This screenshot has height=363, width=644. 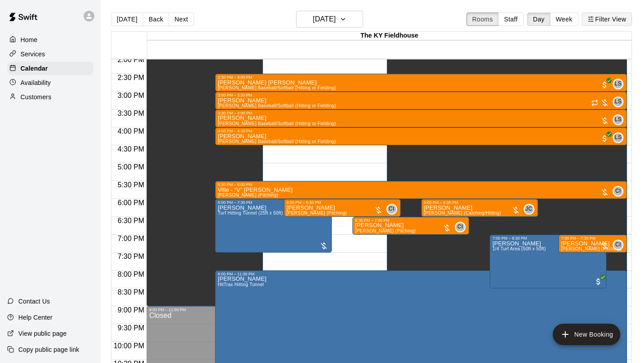 What do you see at coordinates (50, 40) in the screenshot?
I see `div: Home` at bounding box center [50, 40].